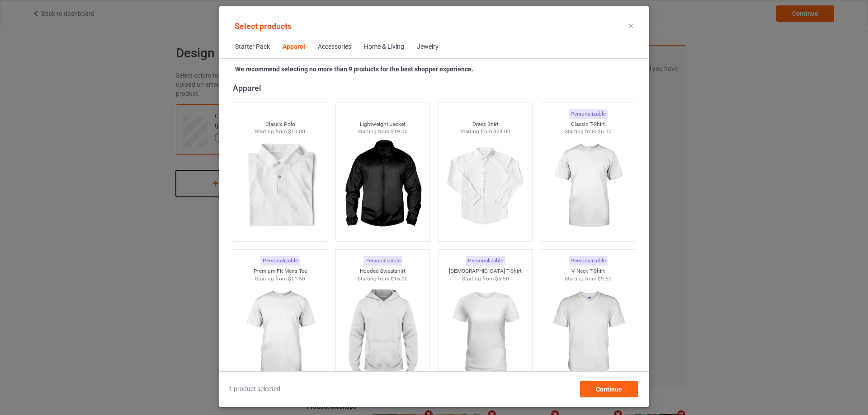 This screenshot has height=415, width=868. What do you see at coordinates (427, 47) in the screenshot?
I see `div: Jewelry` at bounding box center [427, 47].